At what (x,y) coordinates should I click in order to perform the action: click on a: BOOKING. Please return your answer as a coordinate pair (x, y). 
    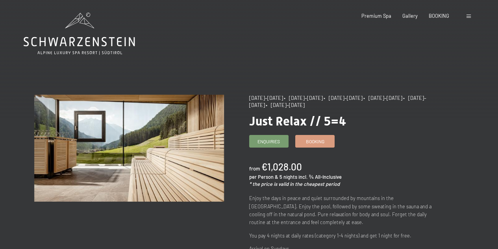
    Looking at the image, I should click on (439, 16).